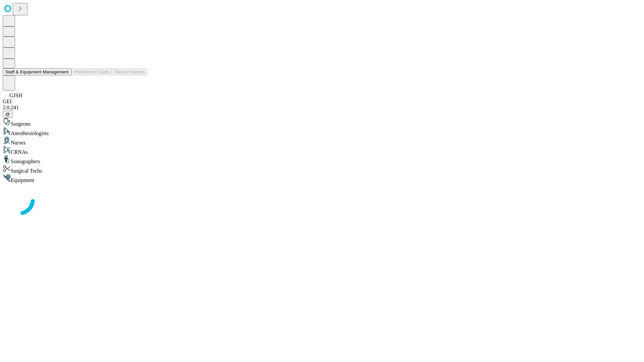 The height and width of the screenshot is (362, 644). I want to click on div: Sonographers, so click(322, 160).